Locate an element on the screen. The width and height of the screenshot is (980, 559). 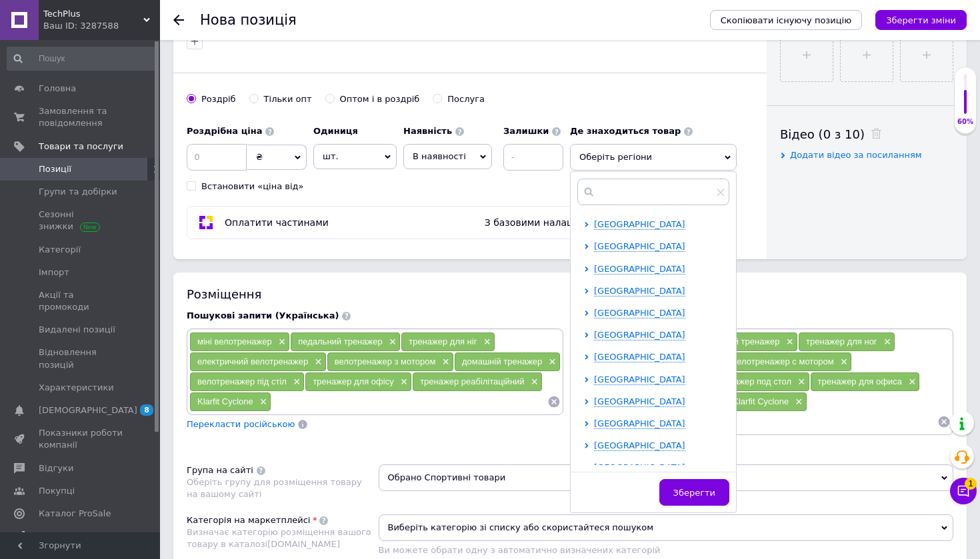
div: Категорія на маркетплейсі is located at coordinates (248, 520).